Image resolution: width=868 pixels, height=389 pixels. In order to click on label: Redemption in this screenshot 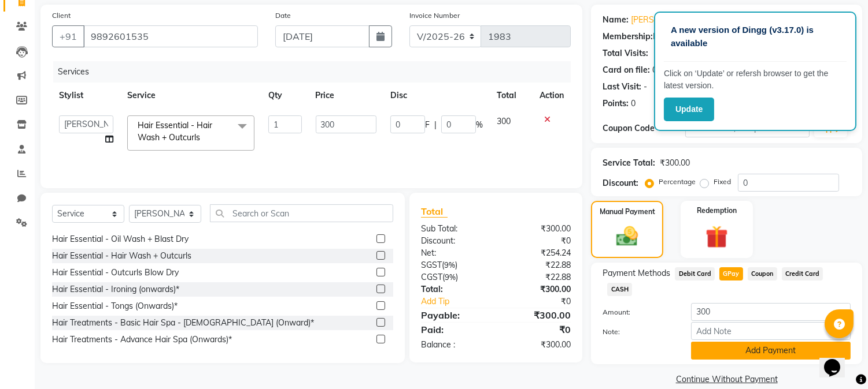, I will do `click(716, 210)`.